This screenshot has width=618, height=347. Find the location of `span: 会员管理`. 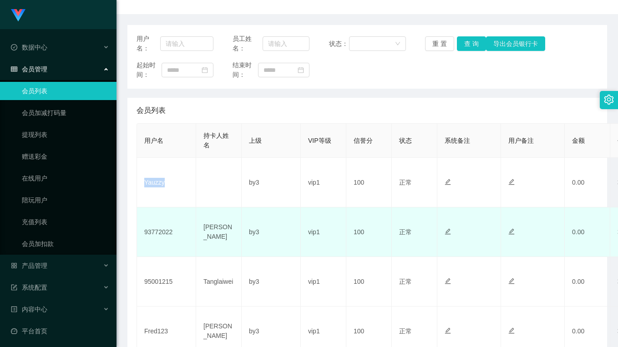

span: 会员管理 is located at coordinates (29, 69).